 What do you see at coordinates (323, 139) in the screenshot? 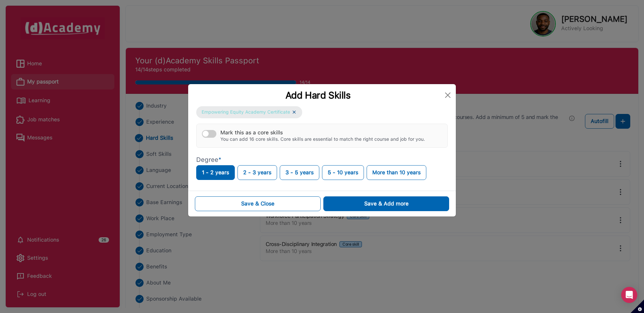
I see `div: You can add 16 core skills. Core skills are essential to match the right course and job for you.` at bounding box center [323, 139].